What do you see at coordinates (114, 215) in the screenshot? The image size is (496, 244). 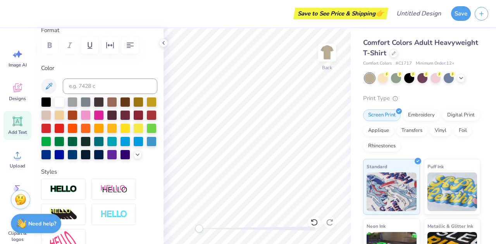 I see `img: Negative Space` at bounding box center [114, 215].